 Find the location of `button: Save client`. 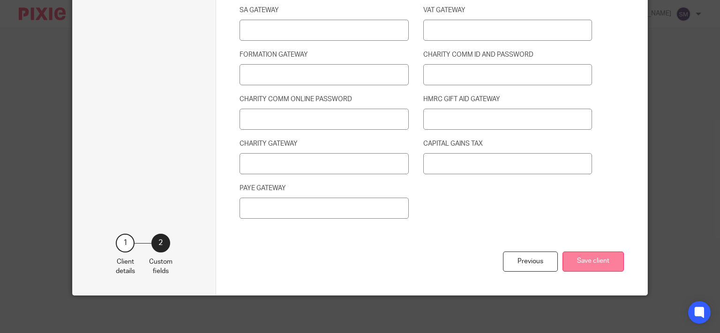

button: Save client is located at coordinates (593, 262).